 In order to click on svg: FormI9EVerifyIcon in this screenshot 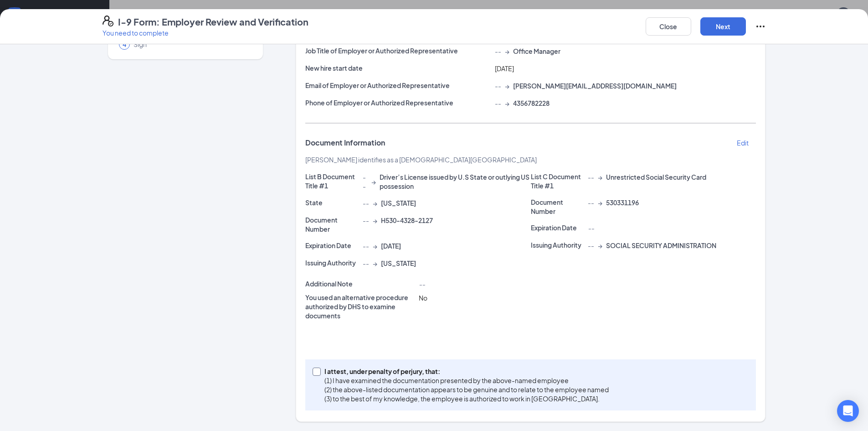, I will do `click(108, 21)`.